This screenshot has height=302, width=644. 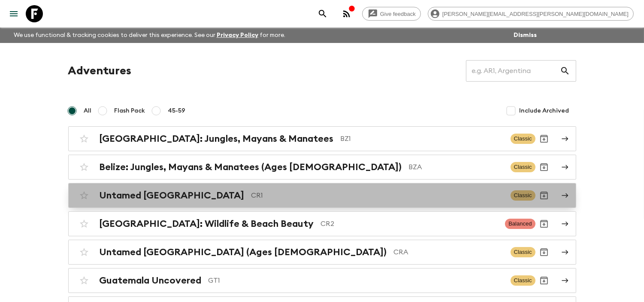 What do you see at coordinates (356, 281) in the screenshot?
I see `p: GT1` at bounding box center [356, 281].